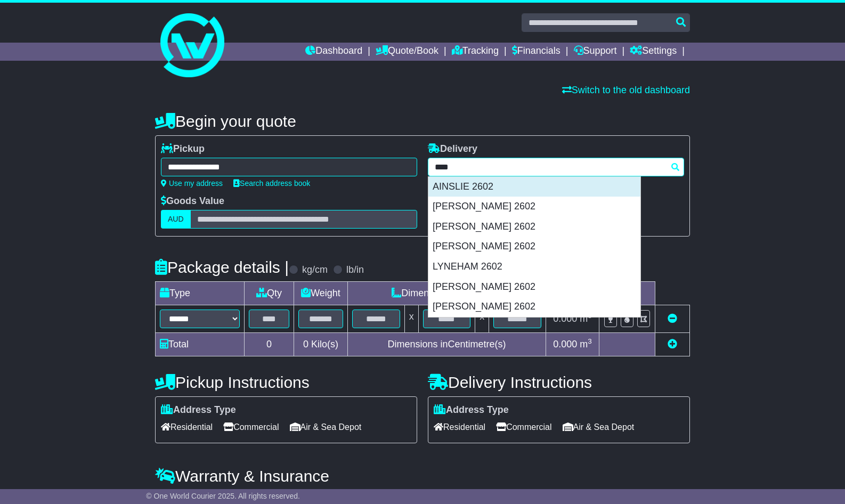 This screenshot has width=845, height=504. I want to click on label: kg/cm, so click(315, 270).